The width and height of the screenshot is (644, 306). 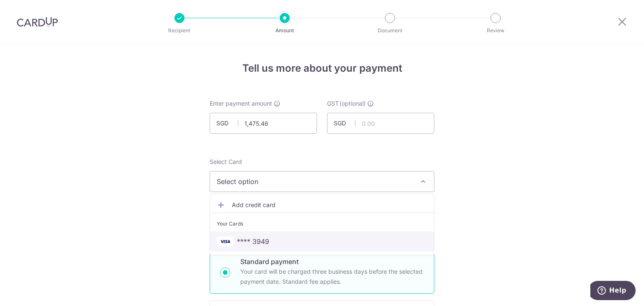 What do you see at coordinates (390, 30) in the screenshot?
I see `p: Document` at bounding box center [390, 30].